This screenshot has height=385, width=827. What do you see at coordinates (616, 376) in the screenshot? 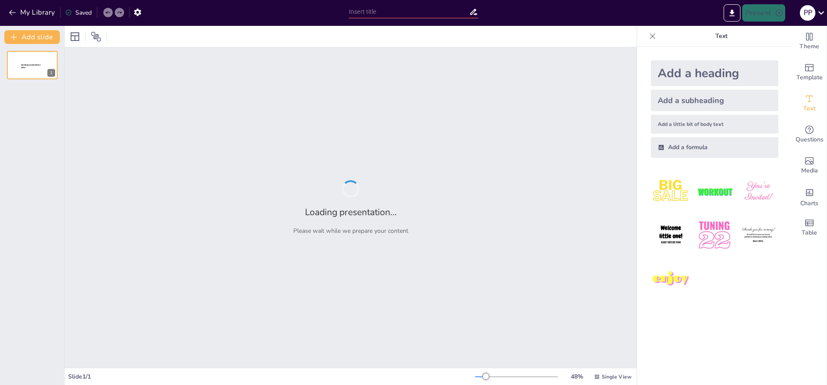
I see `span: Single View` at bounding box center [616, 376].